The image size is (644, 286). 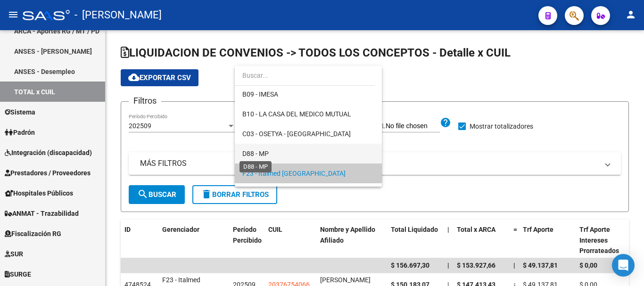 I want to click on span: B10 - LA CASA DEL MEDICO MUTUAL, so click(x=296, y=114).